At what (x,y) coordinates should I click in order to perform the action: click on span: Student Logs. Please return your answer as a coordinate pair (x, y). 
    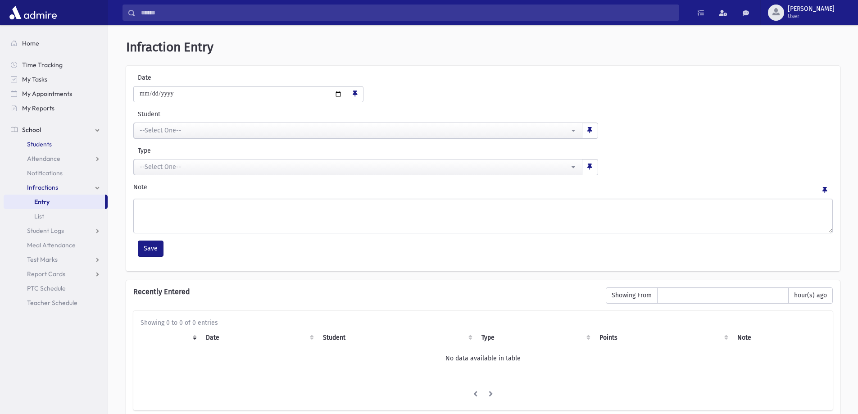
    Looking at the image, I should click on (45, 230).